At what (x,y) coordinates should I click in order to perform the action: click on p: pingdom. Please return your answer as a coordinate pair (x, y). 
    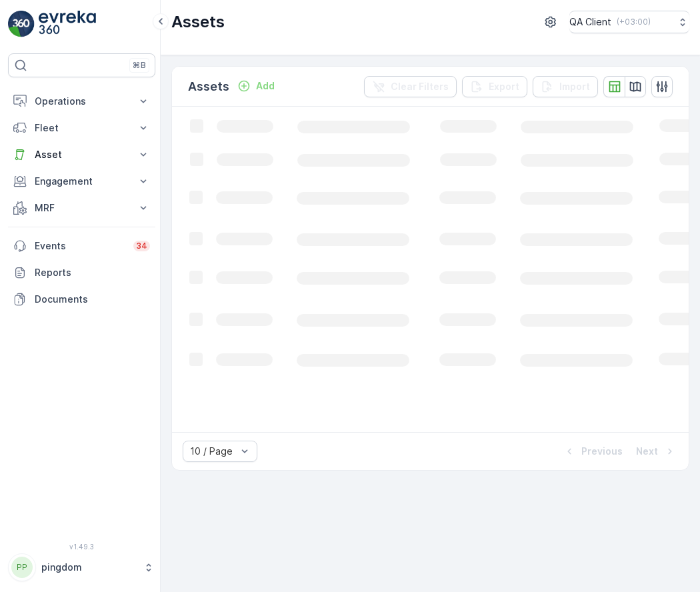
    Looking at the image, I should click on (89, 567).